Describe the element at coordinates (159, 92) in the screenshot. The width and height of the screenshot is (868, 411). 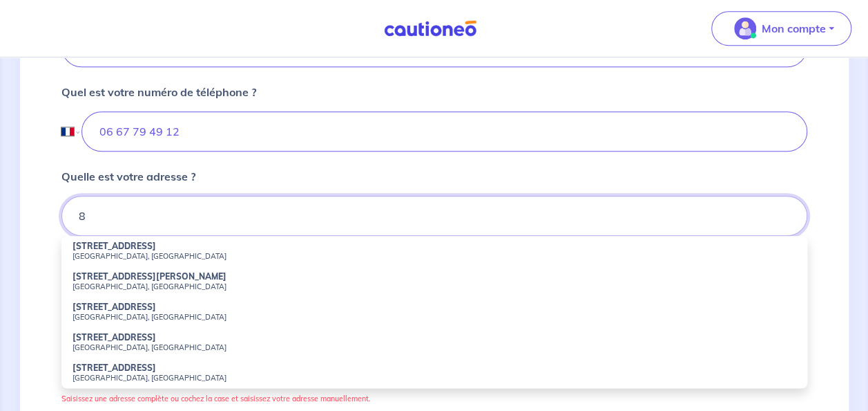
I see `p: Quel est votre numéro de téléphone ?` at that location.